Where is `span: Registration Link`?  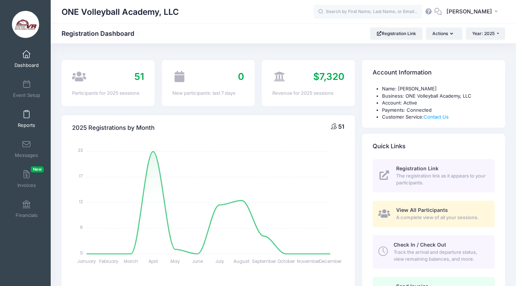 span: Registration Link is located at coordinates (417, 168).